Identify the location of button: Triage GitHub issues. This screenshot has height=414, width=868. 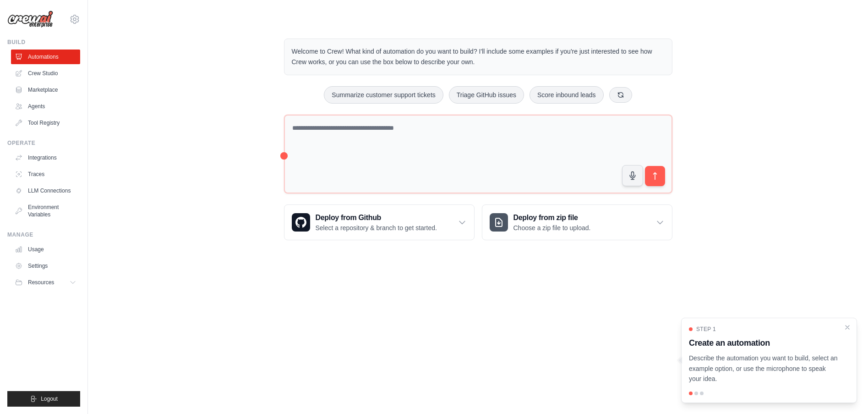
(486, 95).